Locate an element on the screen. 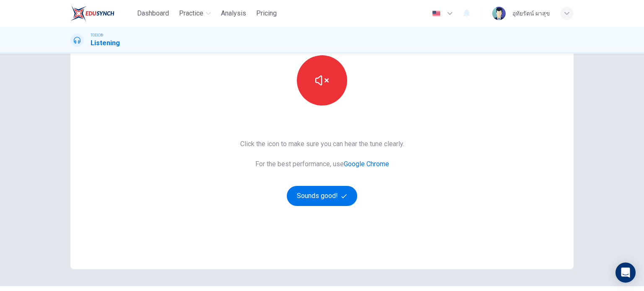  a: Analysis is located at coordinates (234, 13).